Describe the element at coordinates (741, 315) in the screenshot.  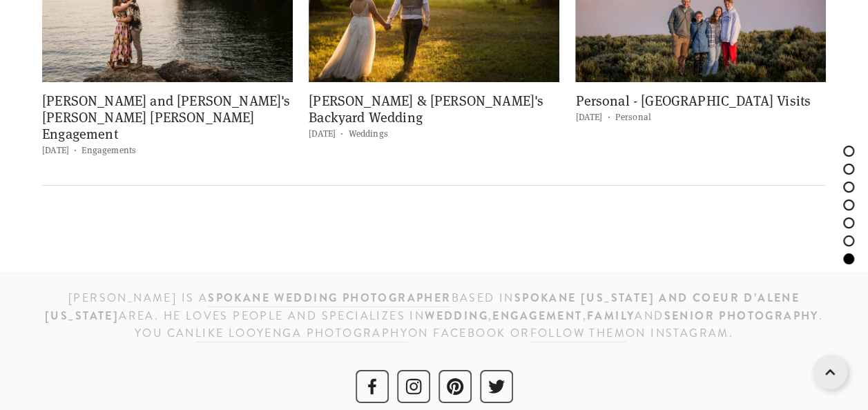
I see `strong: senior photography` at that location.